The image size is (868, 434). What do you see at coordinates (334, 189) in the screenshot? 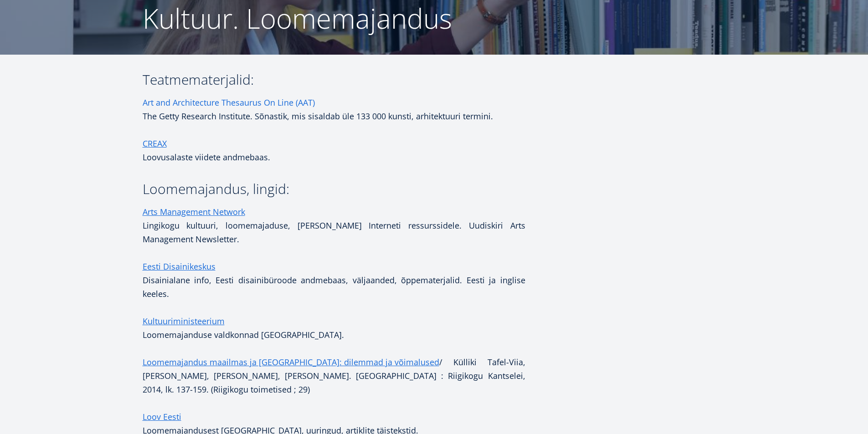
I see `h3: Loomemajandus, lingid:` at bounding box center [334, 189].